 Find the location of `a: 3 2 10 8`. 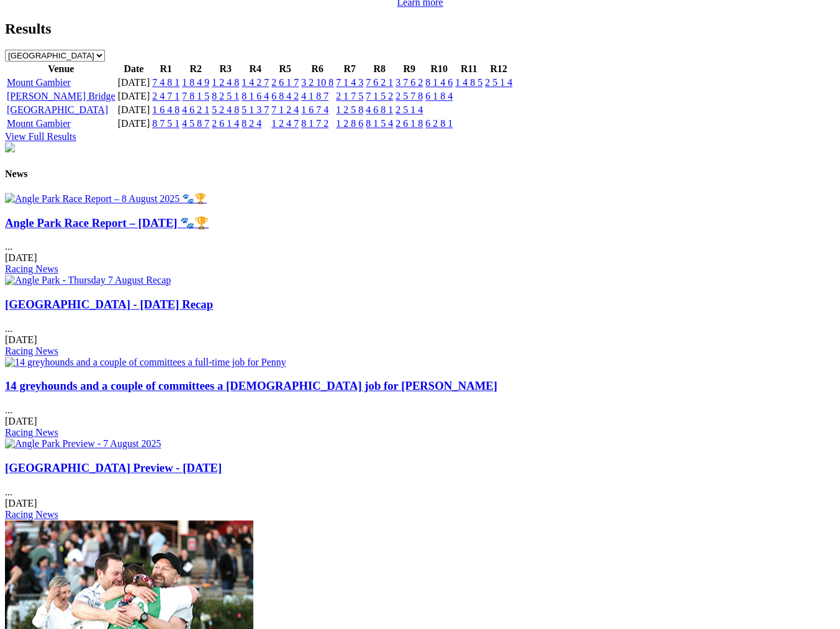

a: 3 2 10 8 is located at coordinates (317, 83).